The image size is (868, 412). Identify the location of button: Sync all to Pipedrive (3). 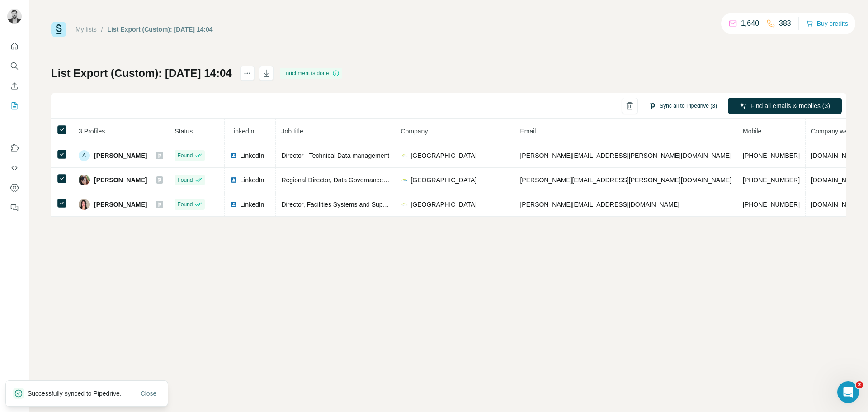
(683, 106).